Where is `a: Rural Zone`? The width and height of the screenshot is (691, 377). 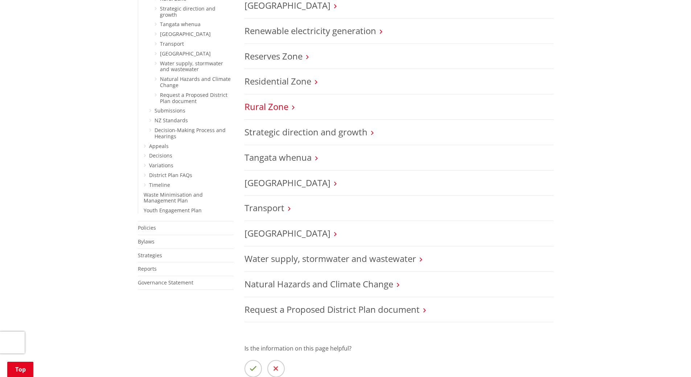
a: Rural Zone is located at coordinates (266, 106).